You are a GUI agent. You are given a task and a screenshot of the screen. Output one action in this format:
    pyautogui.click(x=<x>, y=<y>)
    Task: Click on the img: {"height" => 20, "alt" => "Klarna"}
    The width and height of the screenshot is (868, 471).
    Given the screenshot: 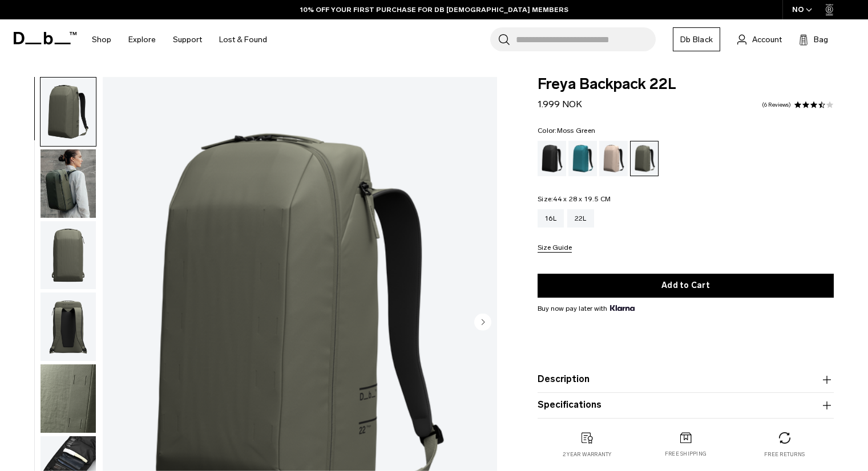 What is the action you would take?
    pyautogui.click(x=622, y=308)
    